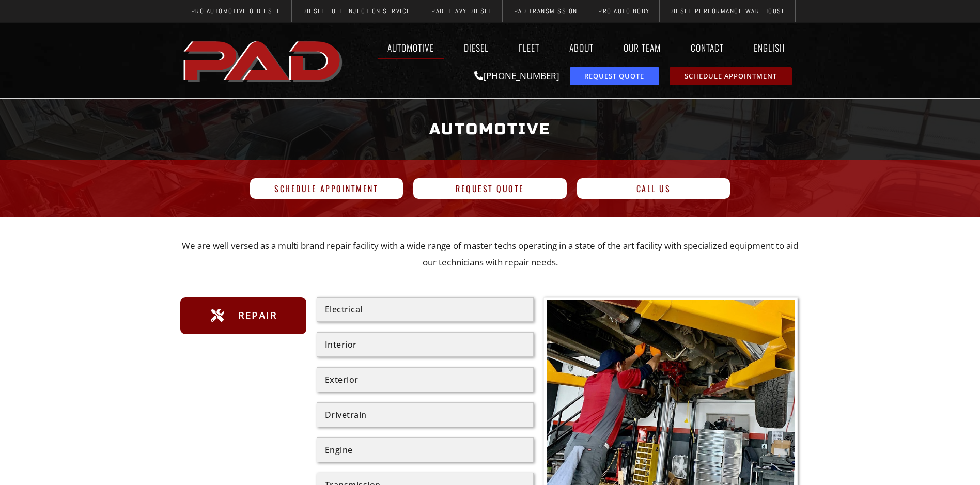 Image resolution: width=980 pixels, height=485 pixels. What do you see at coordinates (574, 48) in the screenshot?
I see `nav: Menu` at bounding box center [574, 48].